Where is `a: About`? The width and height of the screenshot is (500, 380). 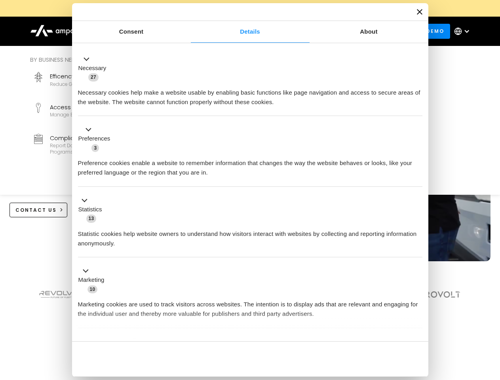
a: About is located at coordinates (369, 32).